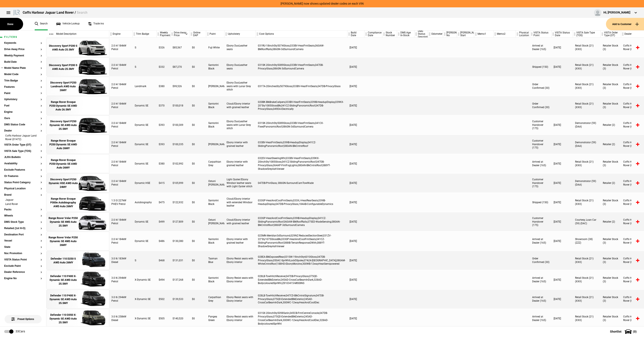 The width and height of the screenshot is (644, 337). I want to click on section: Vessel, so click(23, 243).